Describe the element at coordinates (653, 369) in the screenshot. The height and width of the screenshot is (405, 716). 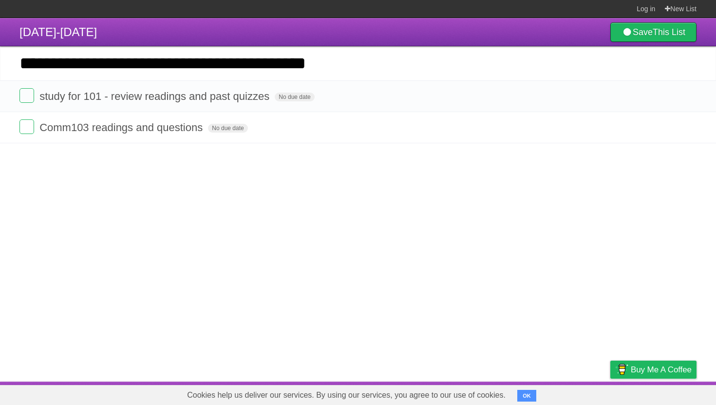
I see `a: Buy me a coffee` at that location.